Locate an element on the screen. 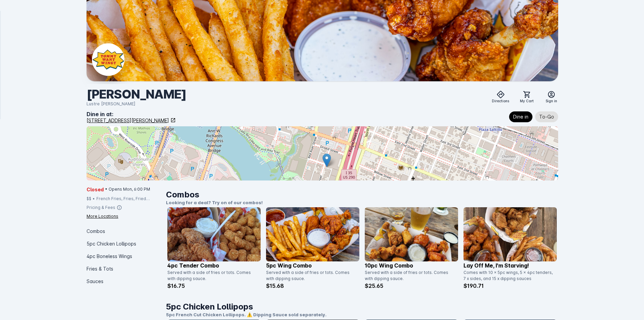 The image size is (644, 320). div: Fries & Tots is located at coordinates (123, 268).